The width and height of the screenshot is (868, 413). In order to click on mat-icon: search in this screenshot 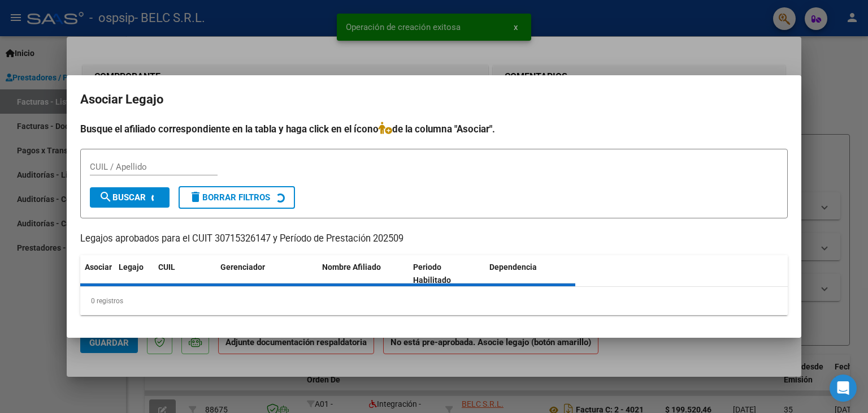, I will do `click(106, 197)`.